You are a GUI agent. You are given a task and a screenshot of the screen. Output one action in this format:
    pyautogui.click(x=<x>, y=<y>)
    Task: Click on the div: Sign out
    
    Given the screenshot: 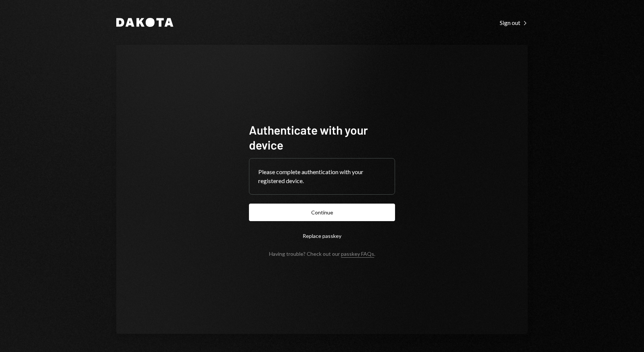 What is the action you would take?
    pyautogui.click(x=514, y=23)
    